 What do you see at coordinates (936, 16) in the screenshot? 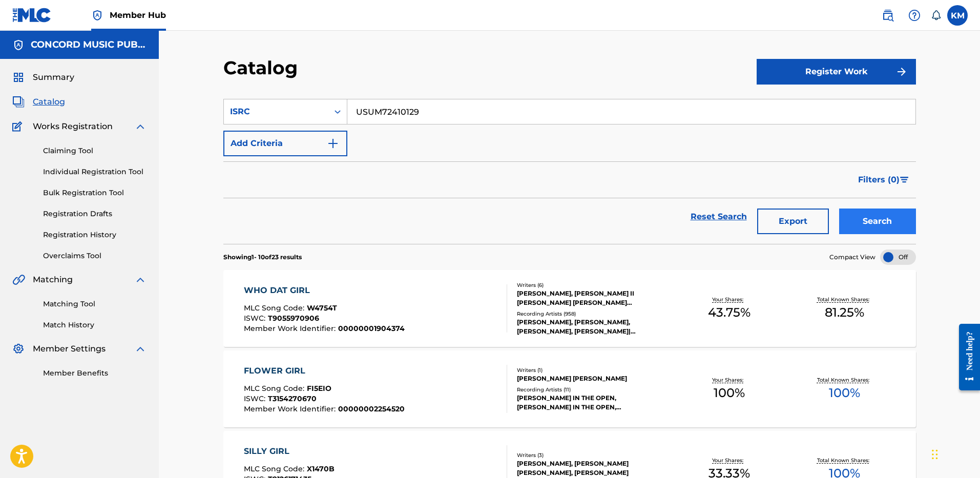
I see `div: Notifications` at bounding box center [936, 16].